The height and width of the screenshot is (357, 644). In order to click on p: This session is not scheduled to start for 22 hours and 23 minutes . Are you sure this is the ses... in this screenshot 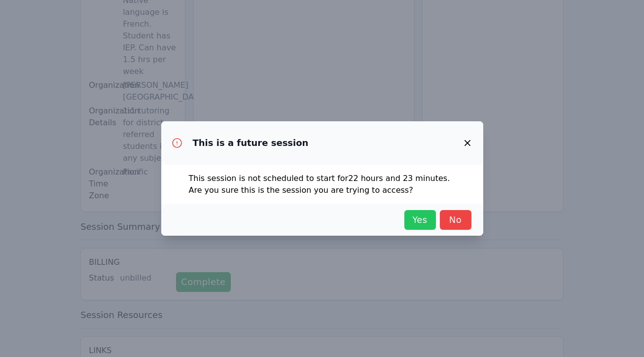, I will do `click(322, 184)`.